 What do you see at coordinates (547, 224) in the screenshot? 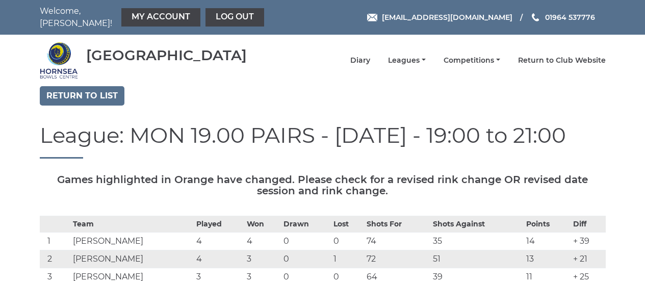
I see `th: Points` at bounding box center [547, 224].